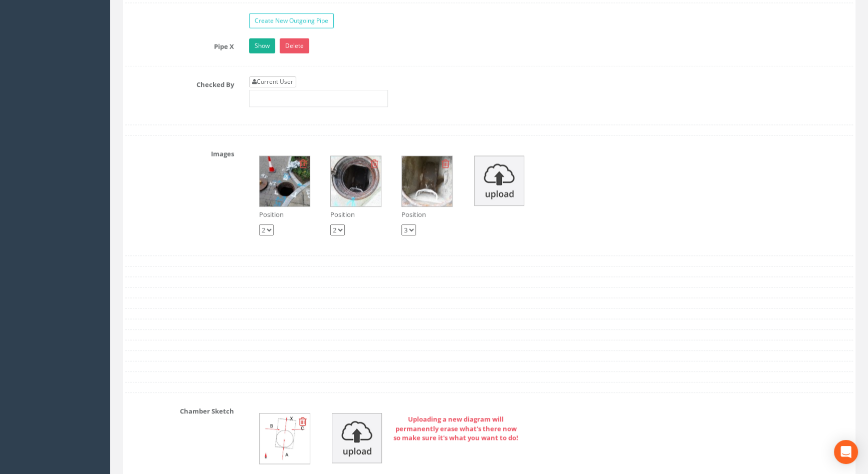  Describe the element at coordinates (180, 45) in the screenshot. I see `label: Pipe X` at that location.